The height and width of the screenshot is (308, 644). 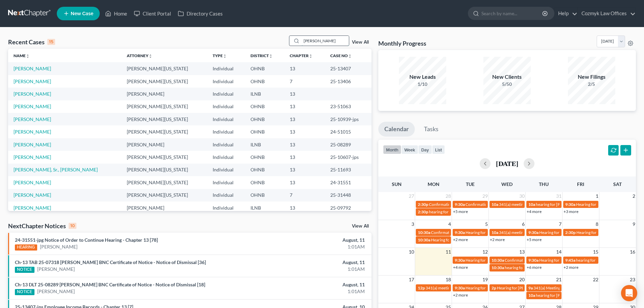 What do you see at coordinates (348, 131) in the screenshot?
I see `td: 24-51015` at bounding box center [348, 131].